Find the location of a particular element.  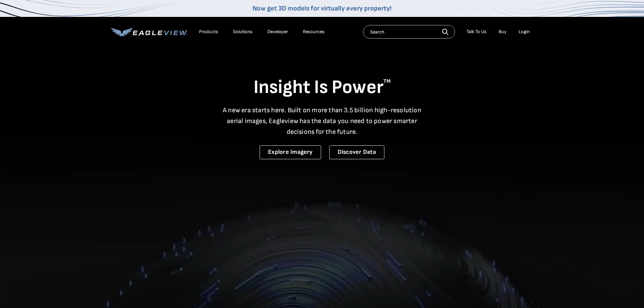

div: Login is located at coordinates (524, 32).